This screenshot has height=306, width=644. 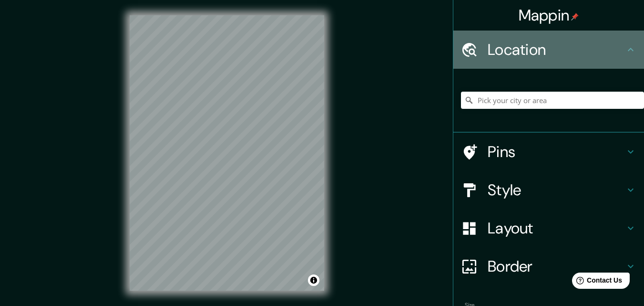 I want to click on span: Contact Us, so click(x=45, y=11).